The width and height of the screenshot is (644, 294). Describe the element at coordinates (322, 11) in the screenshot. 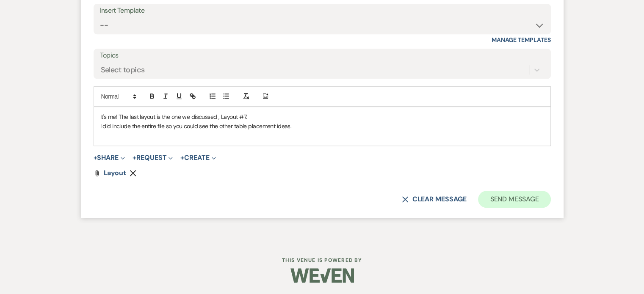

I see `div: Insert Template` at that location.